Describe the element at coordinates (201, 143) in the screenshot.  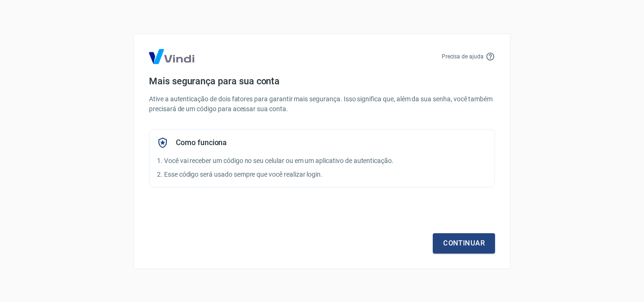
I see `h5: Como funciona` at that location.